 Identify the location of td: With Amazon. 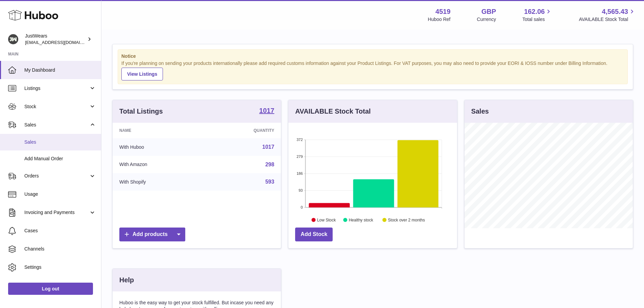
(159, 165).